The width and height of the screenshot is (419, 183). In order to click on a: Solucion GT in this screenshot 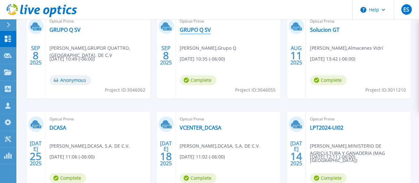, I will do `click(325, 30)`.